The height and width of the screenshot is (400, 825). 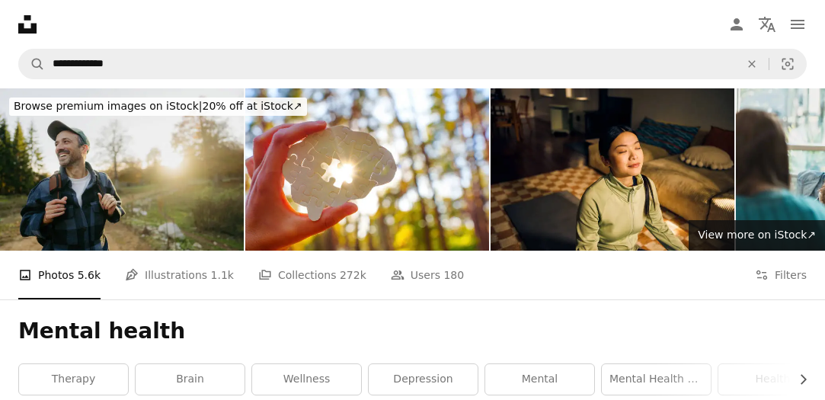 I want to click on div: 20% off at iStock ↗, so click(x=158, y=107).